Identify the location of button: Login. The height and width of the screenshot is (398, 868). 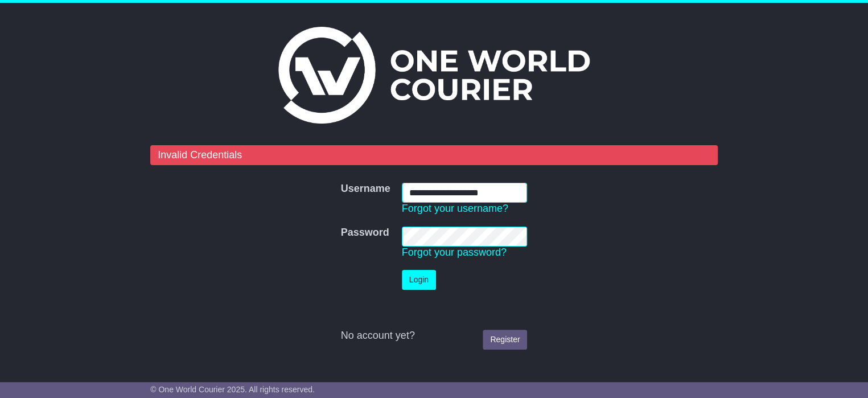
(419, 279).